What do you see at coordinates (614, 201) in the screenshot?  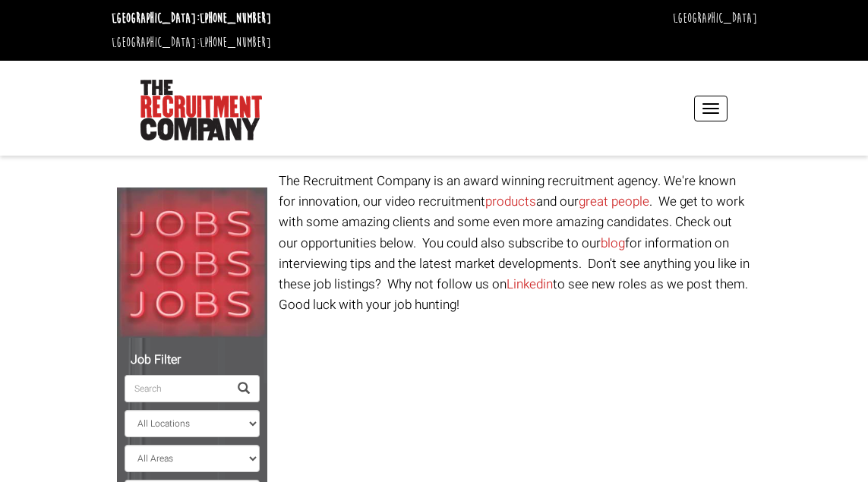 I see `a: great people` at bounding box center [614, 201].